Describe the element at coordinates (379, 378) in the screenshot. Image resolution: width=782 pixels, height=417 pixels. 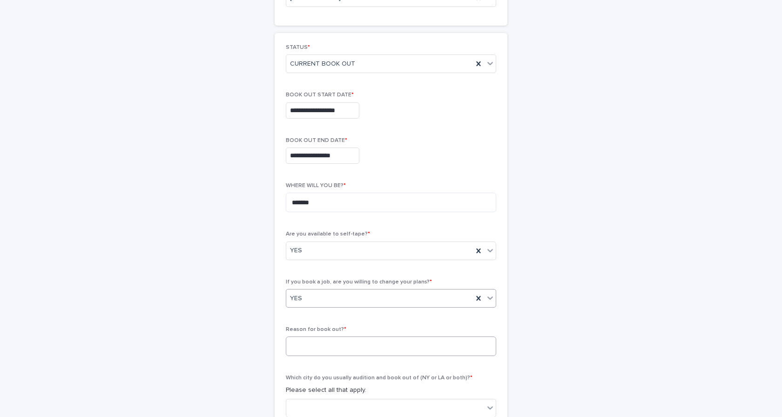
I see `span: Which city do you usually audition and book out of (NY or LA or both)?` at that location.